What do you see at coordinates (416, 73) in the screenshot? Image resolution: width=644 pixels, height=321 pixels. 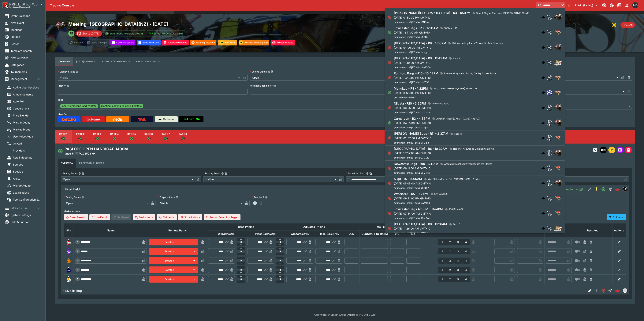 I see `h6: Romford Bags - R10 - 10:42PM` at bounding box center [416, 73].